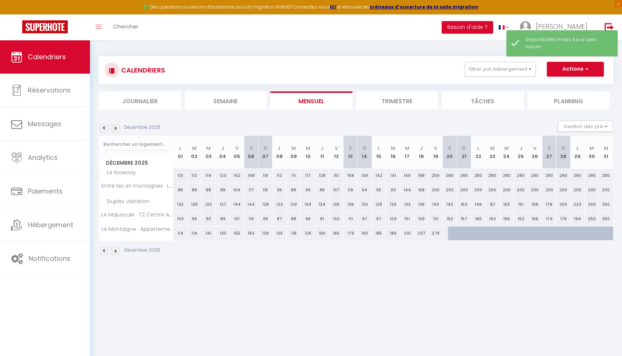 This screenshot has width=622, height=356. Describe the element at coordinates (379, 204) in the screenshot. I see `div: 128` at that location.